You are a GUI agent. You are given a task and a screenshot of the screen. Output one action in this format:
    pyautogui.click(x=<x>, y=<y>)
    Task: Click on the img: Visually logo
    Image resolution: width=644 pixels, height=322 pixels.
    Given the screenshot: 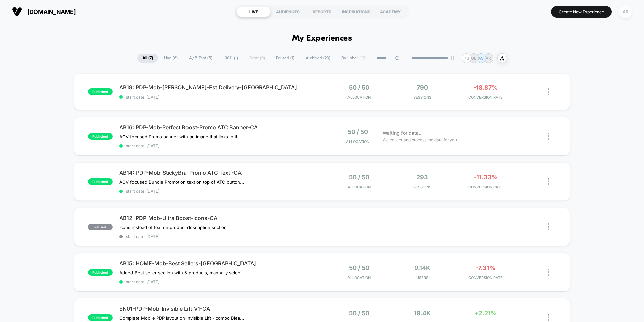 What is the action you would take?
    pyautogui.click(x=17, y=12)
    